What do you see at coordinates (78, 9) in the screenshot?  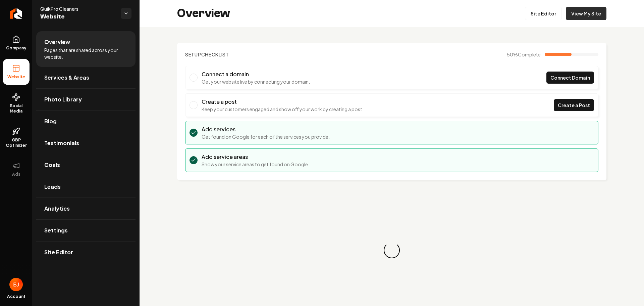 I see `span: QuikPro Cleaners` at bounding box center [78, 9].